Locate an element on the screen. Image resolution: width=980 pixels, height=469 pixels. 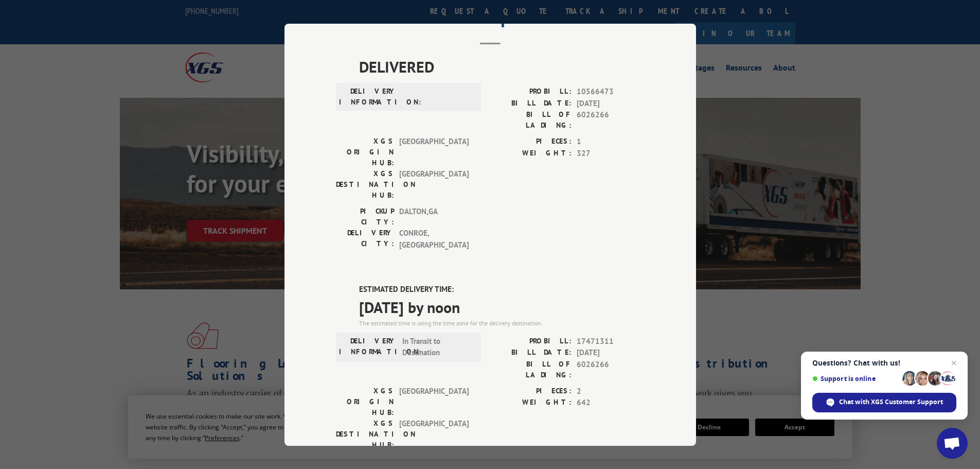
label: PICKUP CITY: is located at coordinates (365, 217).